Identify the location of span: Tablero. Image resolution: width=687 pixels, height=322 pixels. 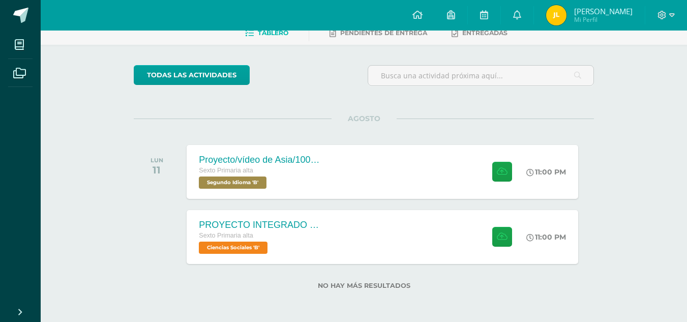
(273, 33).